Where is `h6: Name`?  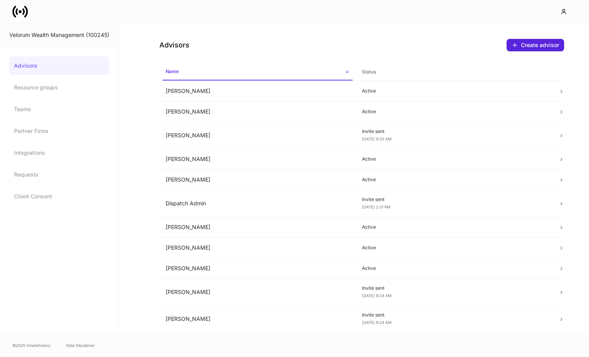 h6: Name is located at coordinates (172, 71).